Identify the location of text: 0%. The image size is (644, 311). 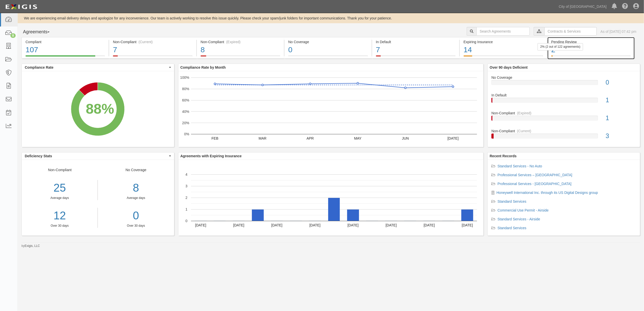
(187, 134).